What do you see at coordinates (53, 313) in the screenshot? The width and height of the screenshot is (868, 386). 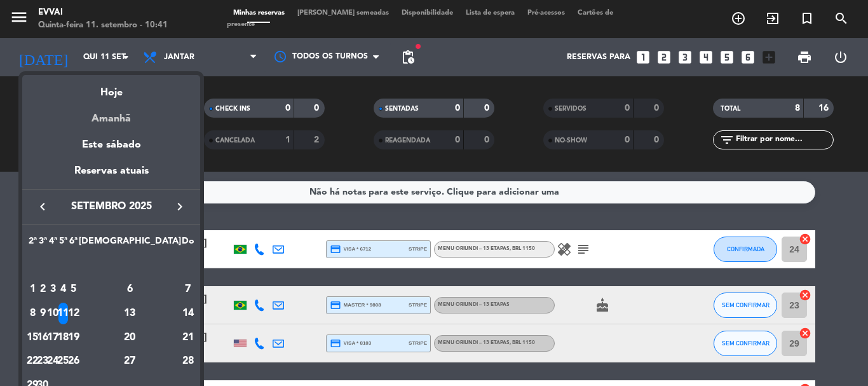 I see `td: 10 de setembro de 2025` at bounding box center [53, 313].